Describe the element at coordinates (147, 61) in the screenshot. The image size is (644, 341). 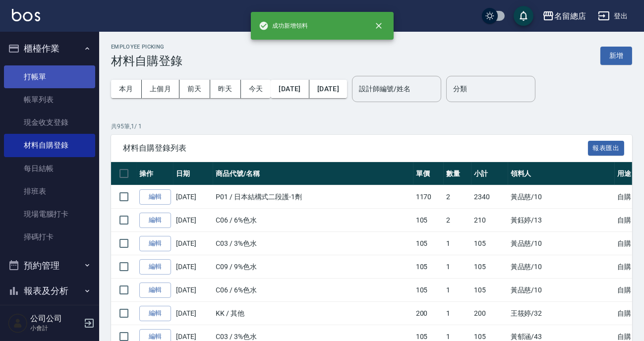
I see `h3: 材料自購登錄` at that location.